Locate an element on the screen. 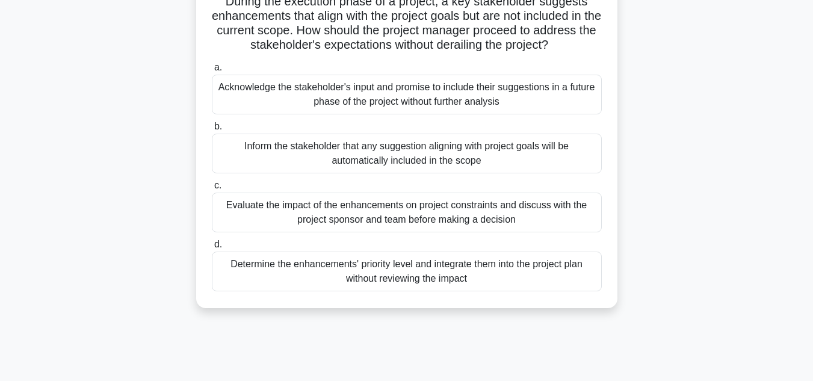  span: d. is located at coordinates (218, 244).